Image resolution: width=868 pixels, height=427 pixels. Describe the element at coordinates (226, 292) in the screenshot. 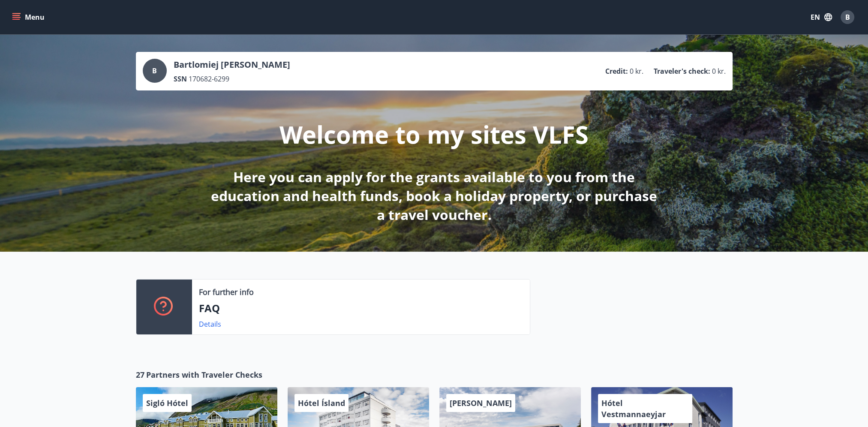

I see `p: For further info` at that location.